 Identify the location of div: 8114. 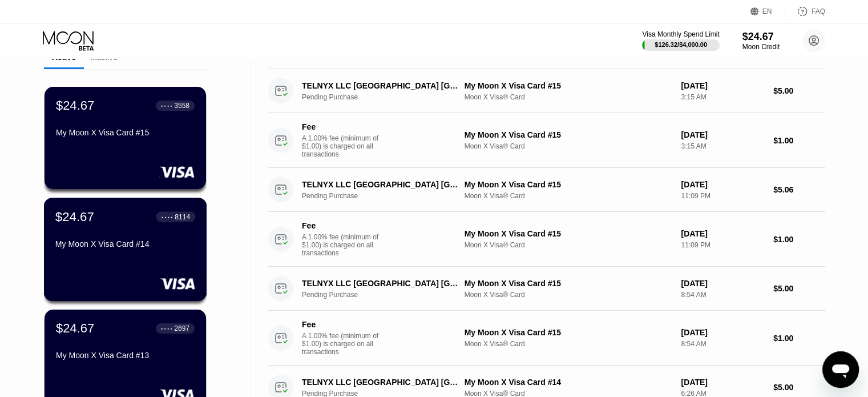
(182, 217).